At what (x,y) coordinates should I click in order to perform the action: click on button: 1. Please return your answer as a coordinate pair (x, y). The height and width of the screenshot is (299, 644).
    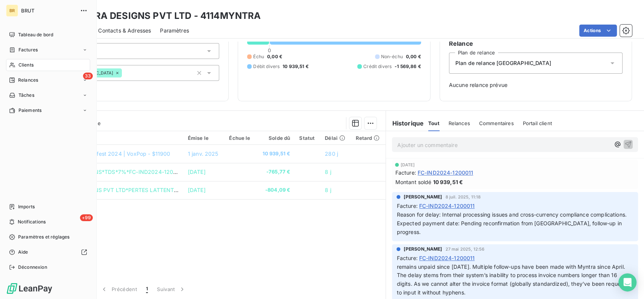
    Looking at the image, I should click on (147, 289).